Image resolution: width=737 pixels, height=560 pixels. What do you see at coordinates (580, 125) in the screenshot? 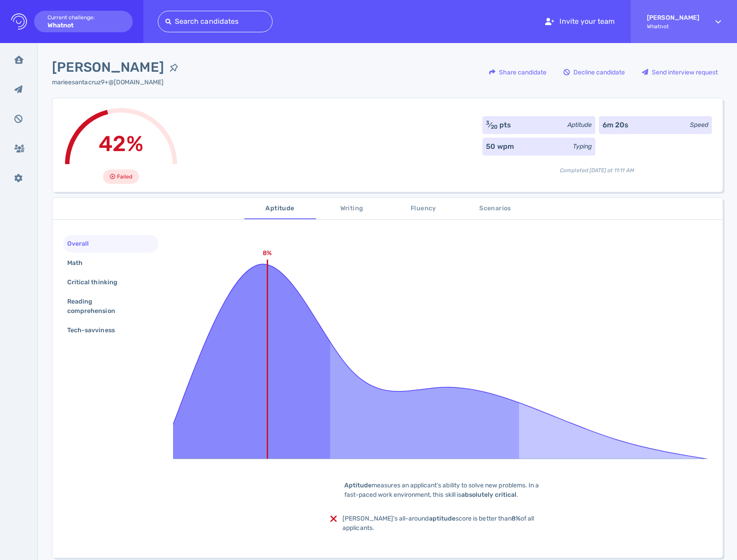
I see `div: Aptitude` at bounding box center [580, 125].